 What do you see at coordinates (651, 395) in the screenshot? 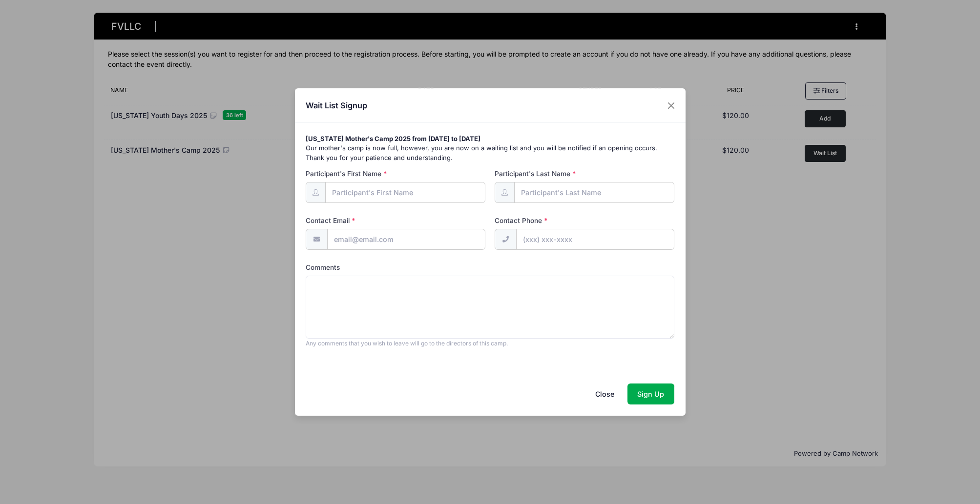
I see `button: Sign Up` at bounding box center [651, 395].